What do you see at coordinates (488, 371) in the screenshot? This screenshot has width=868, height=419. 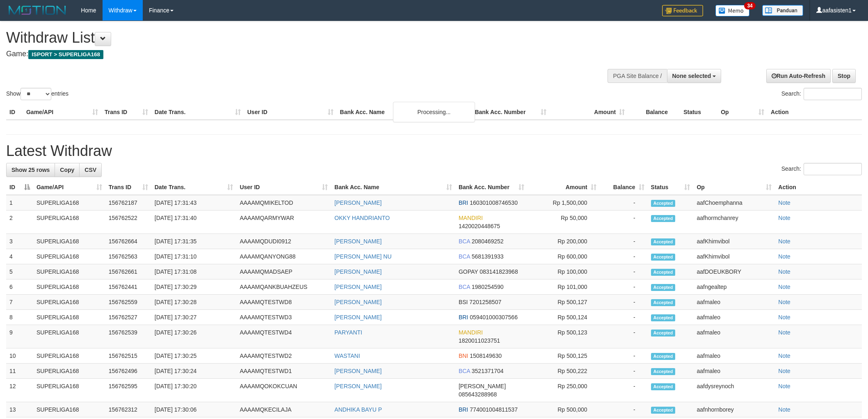 I see `span: Copy 3521371704 to clipboard` at bounding box center [488, 371].